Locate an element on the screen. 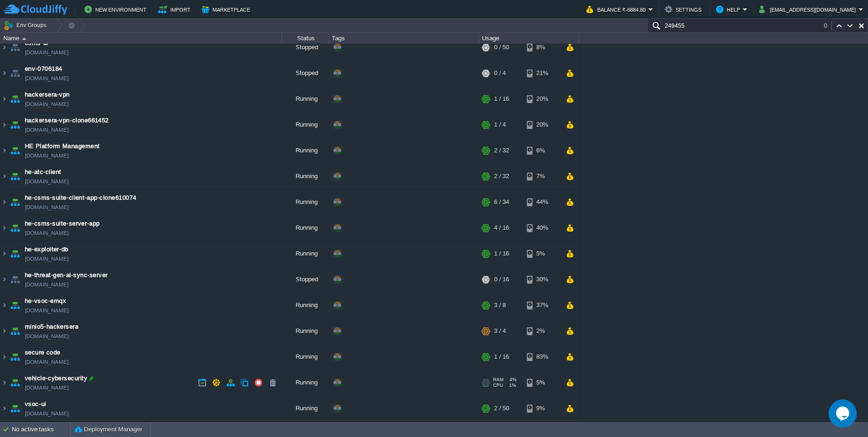 Image resolution: width=868 pixels, height=437 pixels. span: CPU is located at coordinates (498, 386).